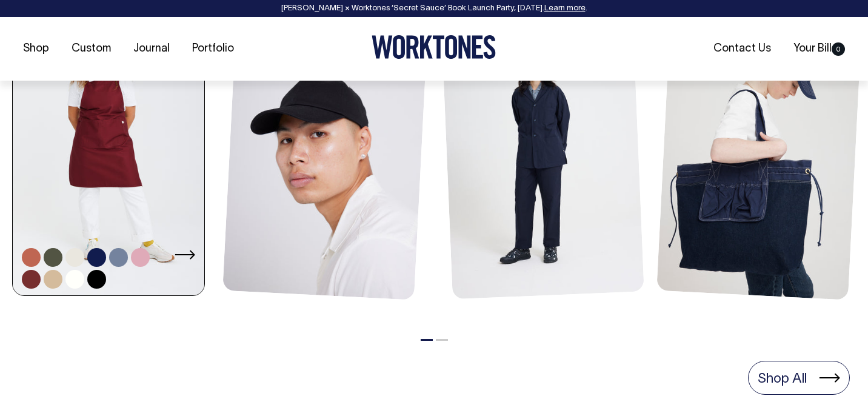 The height and width of the screenshot is (396, 868). Describe the element at coordinates (91, 48) in the screenshot. I see `a: Custom` at that location.